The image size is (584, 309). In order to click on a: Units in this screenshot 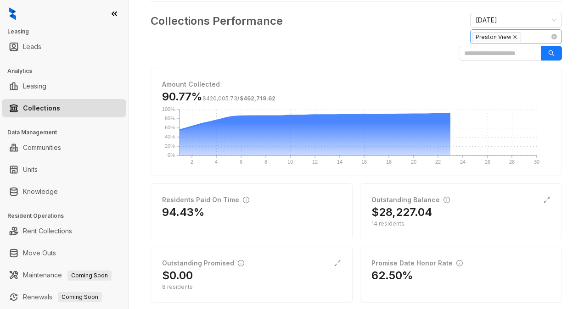, I will do `click(30, 170)`.